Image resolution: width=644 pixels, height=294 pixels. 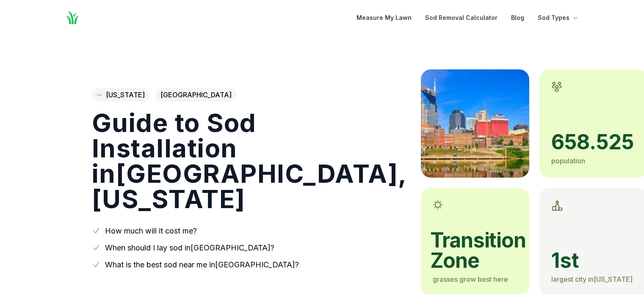 What do you see at coordinates (559, 18) in the screenshot?
I see `button: Sod Types` at bounding box center [559, 18].